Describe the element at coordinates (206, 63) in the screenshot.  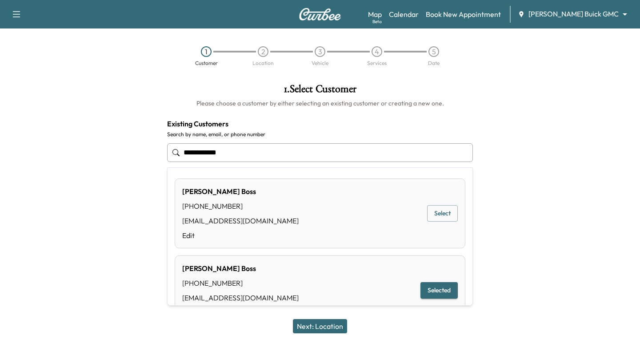
I see `div: Customer` at that location.